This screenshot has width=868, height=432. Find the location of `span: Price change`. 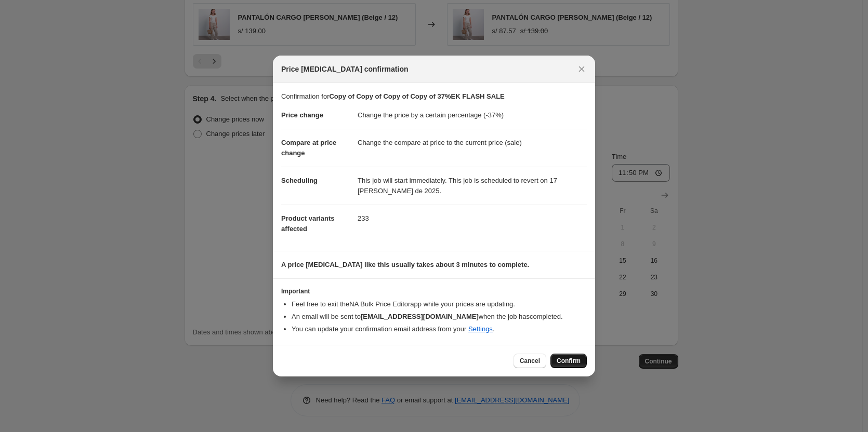

span: Price change is located at coordinates (302, 115).